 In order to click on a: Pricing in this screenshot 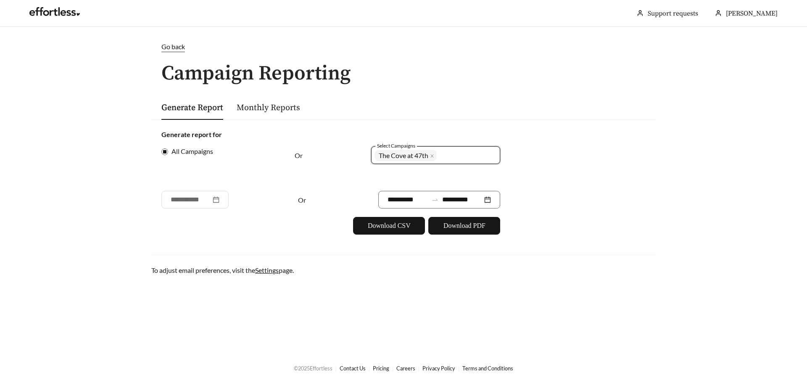, I will do `click(381, 368)`.